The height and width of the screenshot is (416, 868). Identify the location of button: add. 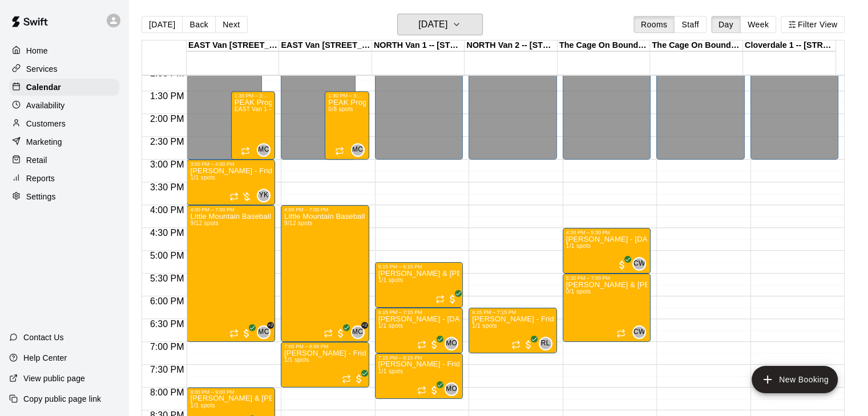
(794, 380).